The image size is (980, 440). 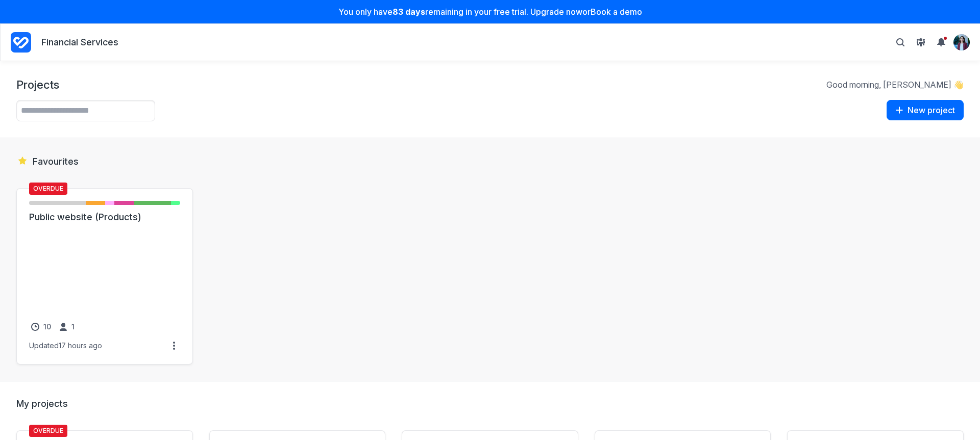 What do you see at coordinates (80, 43) in the screenshot?
I see `p: Financial Services` at bounding box center [80, 43].